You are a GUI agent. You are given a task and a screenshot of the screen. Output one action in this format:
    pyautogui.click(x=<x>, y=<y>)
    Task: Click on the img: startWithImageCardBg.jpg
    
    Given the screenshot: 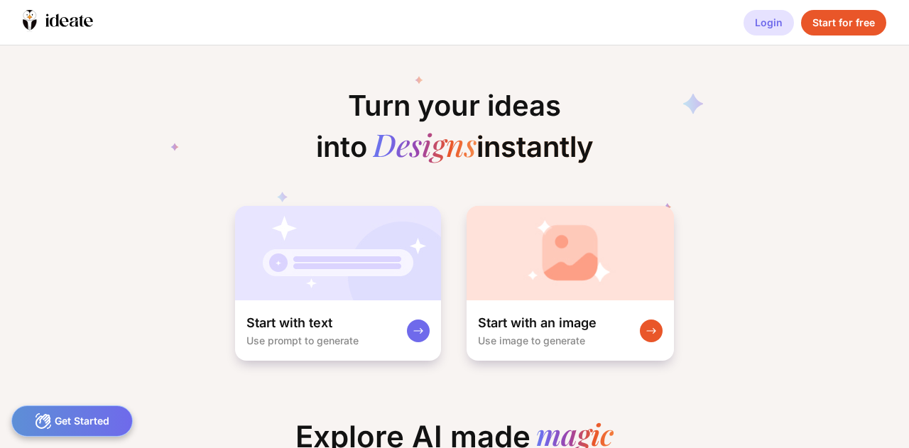 What is the action you would take?
    pyautogui.click(x=570, y=253)
    